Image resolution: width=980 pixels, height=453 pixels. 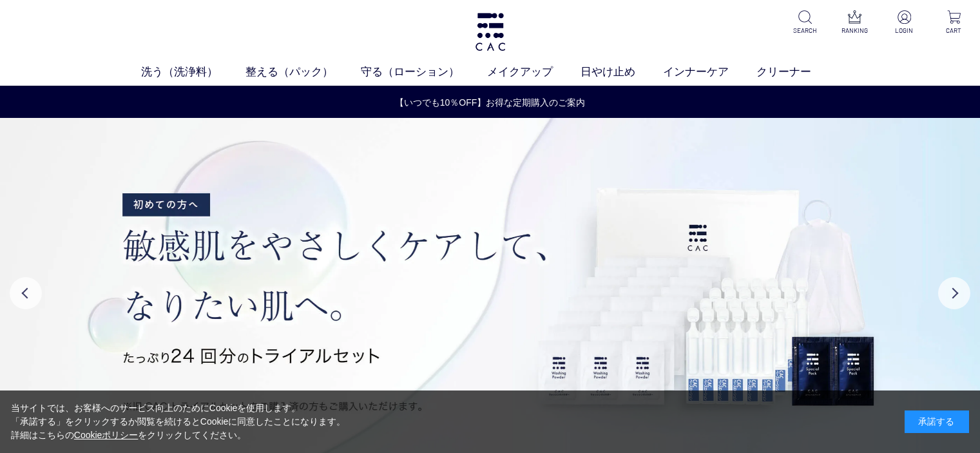 I want to click on a: 【いつでも10％OFF】お得な定期購入のご案内, so click(x=490, y=102).